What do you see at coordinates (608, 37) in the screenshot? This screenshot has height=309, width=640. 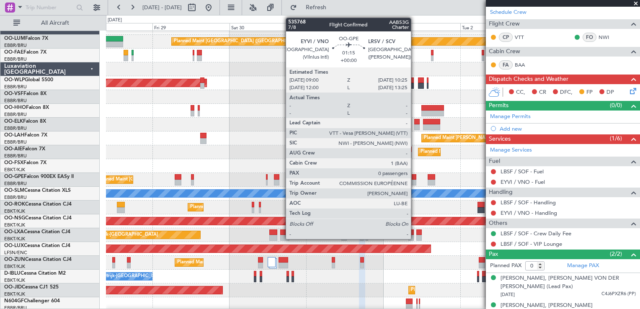 I see `a: NWI` at bounding box center [608, 37].